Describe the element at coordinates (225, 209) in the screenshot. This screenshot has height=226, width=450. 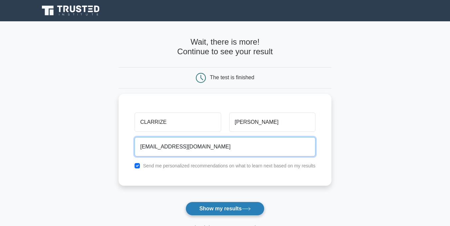
I see `button: Show my results` at that location.